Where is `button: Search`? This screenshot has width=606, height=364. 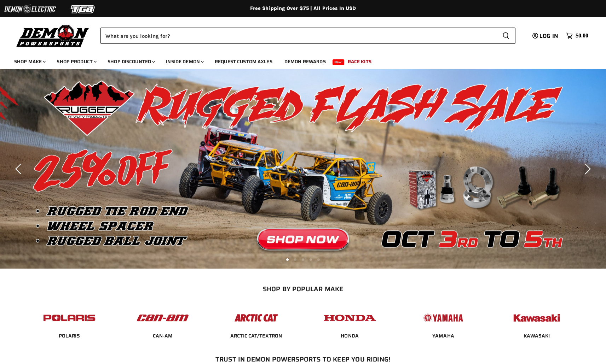
button: Search is located at coordinates (506, 36).